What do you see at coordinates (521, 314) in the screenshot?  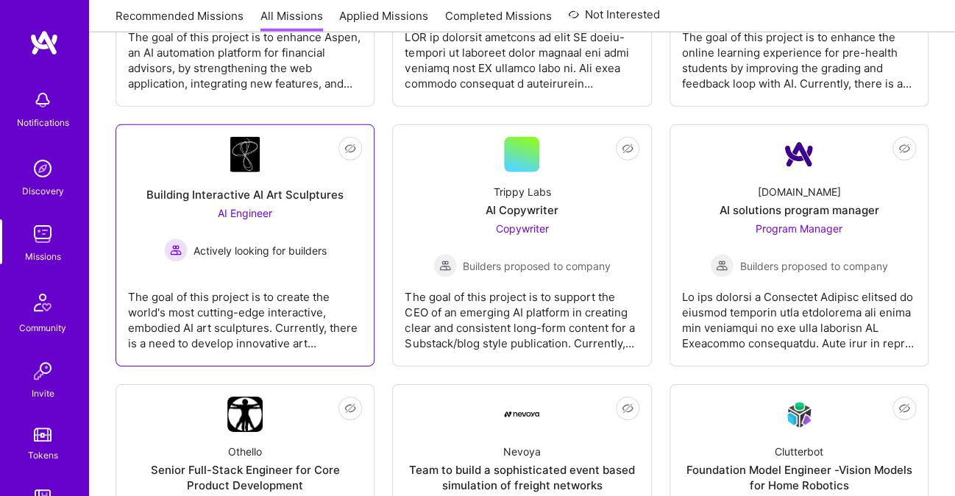 I see `div: The goal of this project is to support the CEO of an emerging AI platform in creating clear and c...` at bounding box center [521, 314].